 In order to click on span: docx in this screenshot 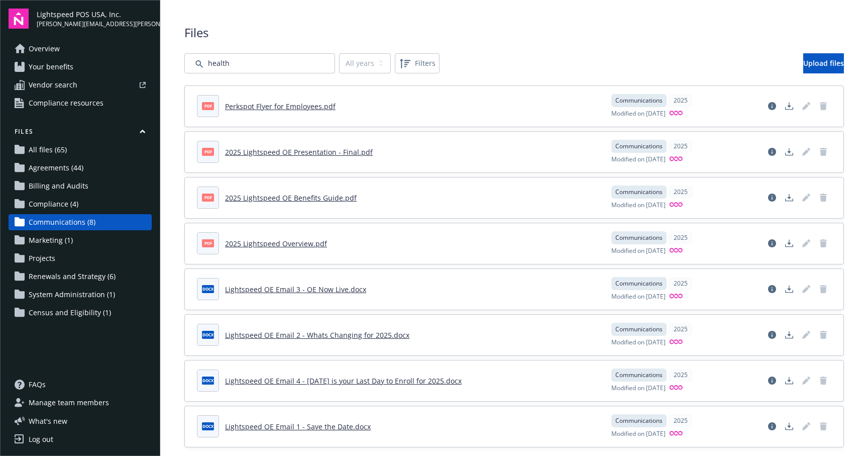, I will do `click(208, 335)`.